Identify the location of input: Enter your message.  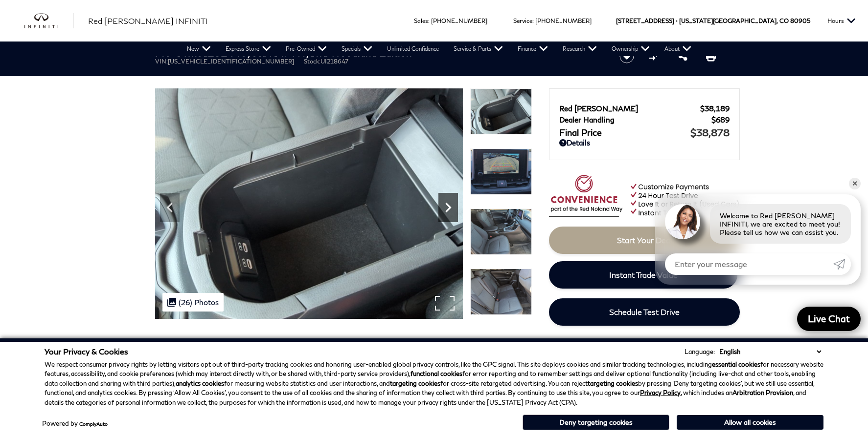
(749, 264).